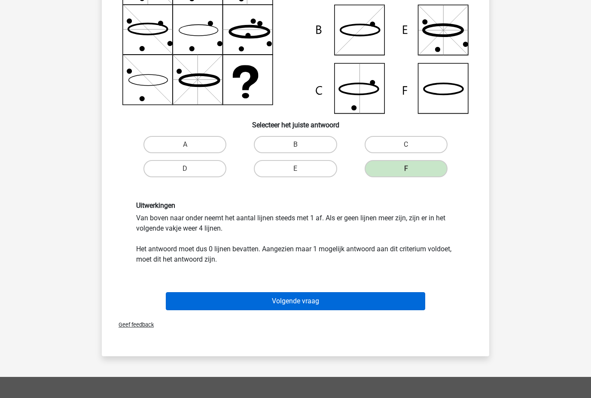  I want to click on h6: Uitwerkingen, so click(296, 205).